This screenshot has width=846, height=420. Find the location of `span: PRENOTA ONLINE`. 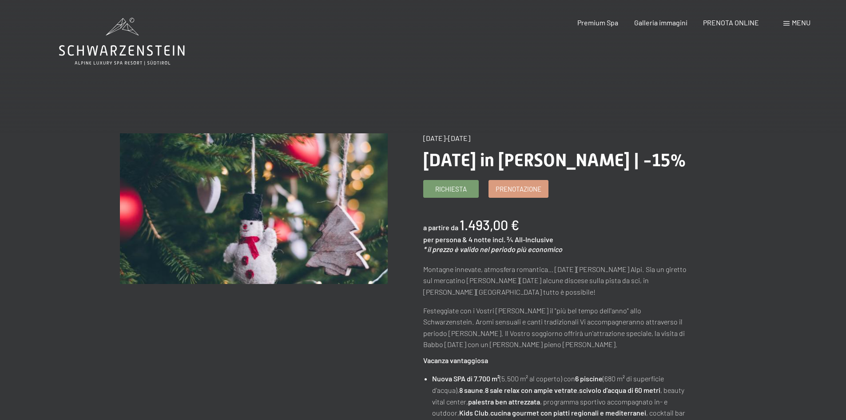

span: PRENOTA ONLINE is located at coordinates (731, 22).